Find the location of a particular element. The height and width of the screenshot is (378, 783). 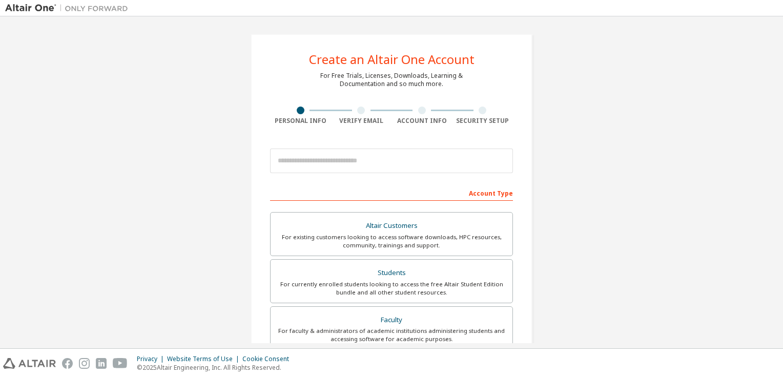

p: © 2025 Altair Engineering, Inc. All Rights Reserved. is located at coordinates (216, 367).